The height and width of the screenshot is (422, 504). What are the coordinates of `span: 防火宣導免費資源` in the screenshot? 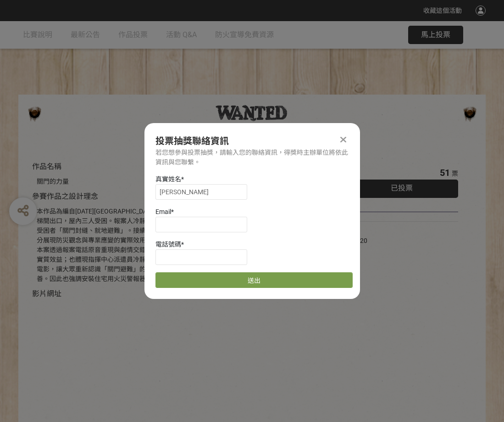 It's located at (245, 35).